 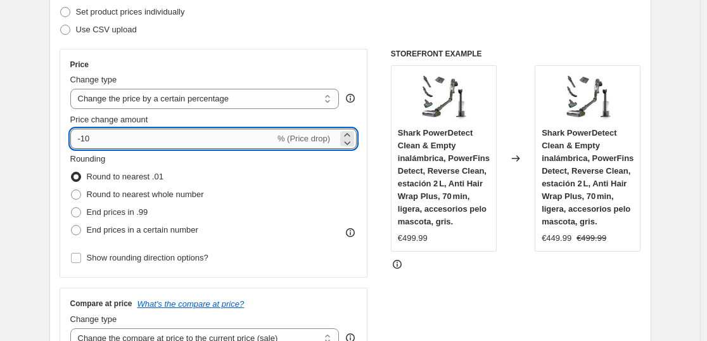 I want to click on h3: Price, so click(x=79, y=65).